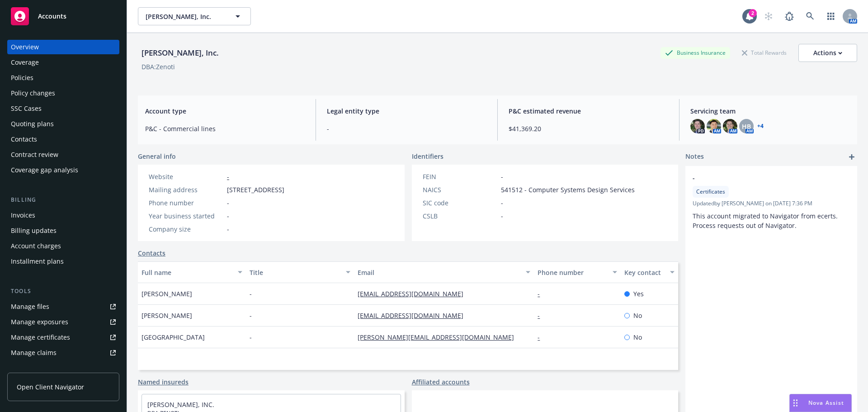 This screenshot has width=868, height=412. What do you see at coordinates (766, 221) in the screenshot?
I see `span: This account migrated to Navigator from ecerts. Process requests out of Navigator.` at bounding box center [766, 221].